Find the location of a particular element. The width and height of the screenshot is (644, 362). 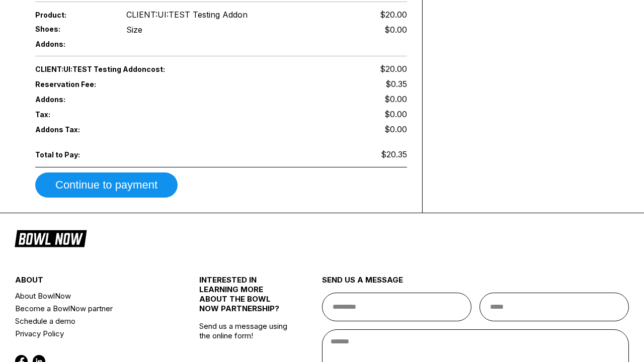

span: Reservation Fee: is located at coordinates (128, 84).